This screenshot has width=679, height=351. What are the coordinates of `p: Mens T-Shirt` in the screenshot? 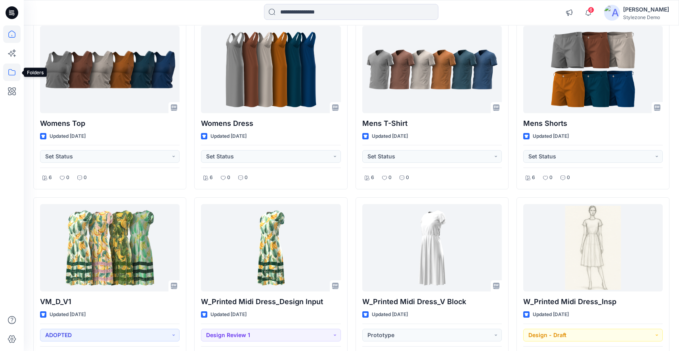 It's located at (432, 123).